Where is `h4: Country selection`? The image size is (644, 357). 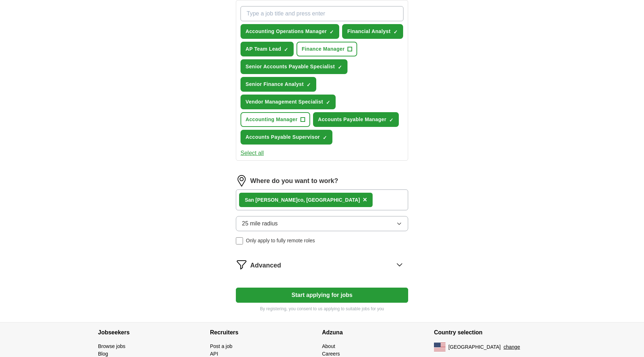
h4: Country selection is located at coordinates (490, 332).